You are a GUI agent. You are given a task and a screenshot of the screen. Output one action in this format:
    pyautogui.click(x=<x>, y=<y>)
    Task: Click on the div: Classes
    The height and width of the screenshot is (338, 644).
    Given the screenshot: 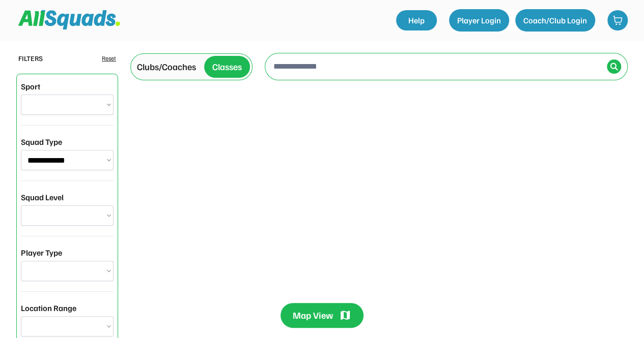 What is the action you would take?
    pyautogui.click(x=227, y=67)
    